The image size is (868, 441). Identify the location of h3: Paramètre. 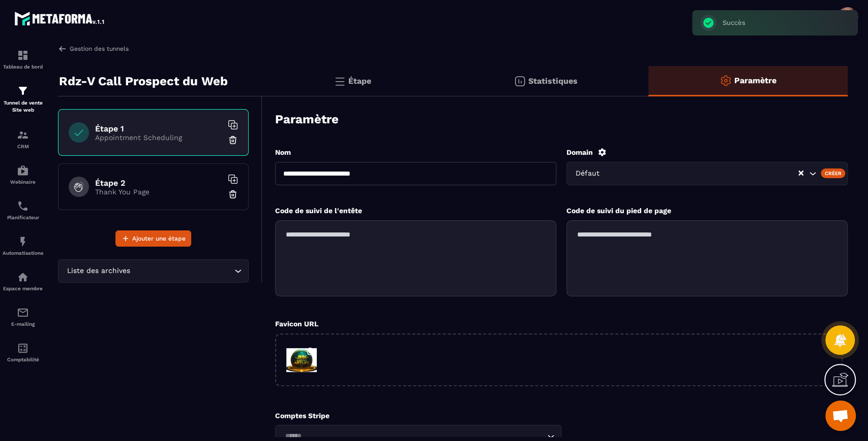
(307, 119).